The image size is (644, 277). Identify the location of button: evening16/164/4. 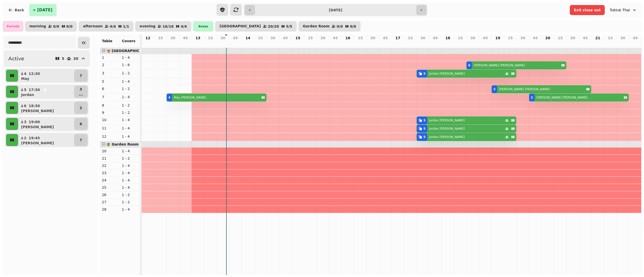
(163, 26).